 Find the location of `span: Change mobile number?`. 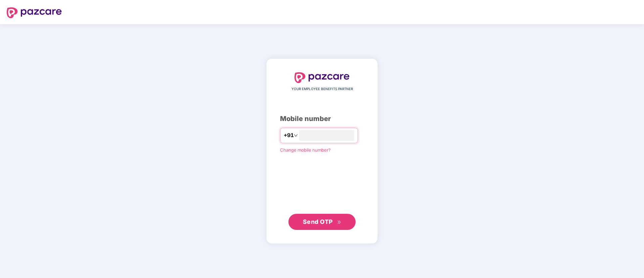

span: Change mobile number? is located at coordinates (305, 150).